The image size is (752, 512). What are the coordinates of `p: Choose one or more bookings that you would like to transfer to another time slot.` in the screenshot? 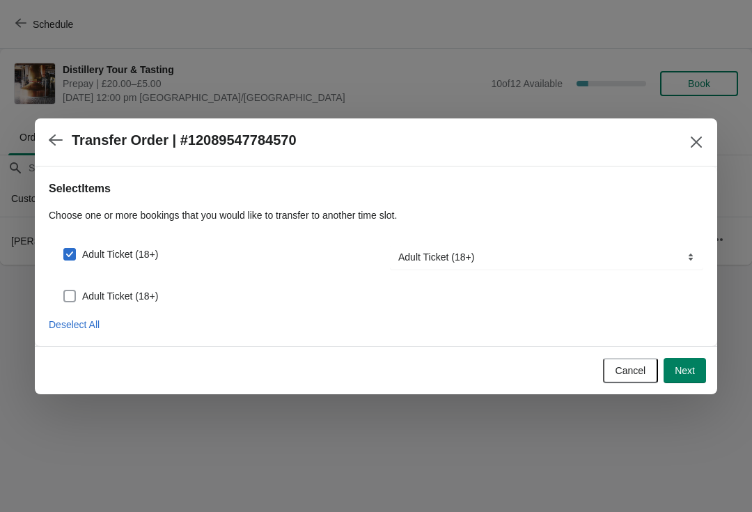 It's located at (376, 215).